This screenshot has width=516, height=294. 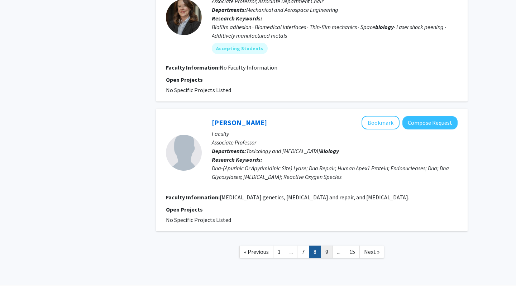 I want to click on a: 7, so click(x=303, y=251).